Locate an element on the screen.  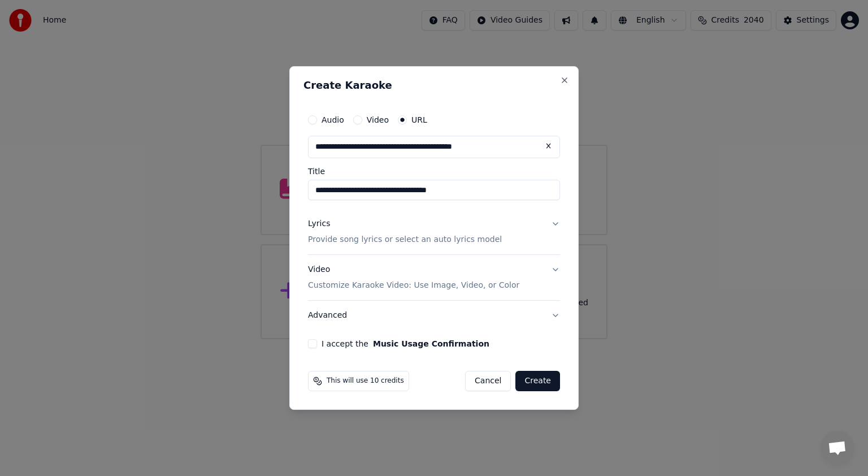
p: Provide song lyrics or select an auto lyrics model is located at coordinates (405, 240).